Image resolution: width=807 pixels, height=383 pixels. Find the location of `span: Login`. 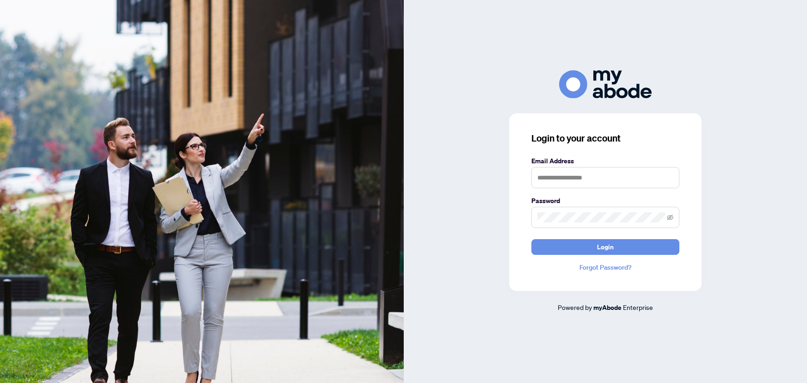

span: Login is located at coordinates (606, 247).